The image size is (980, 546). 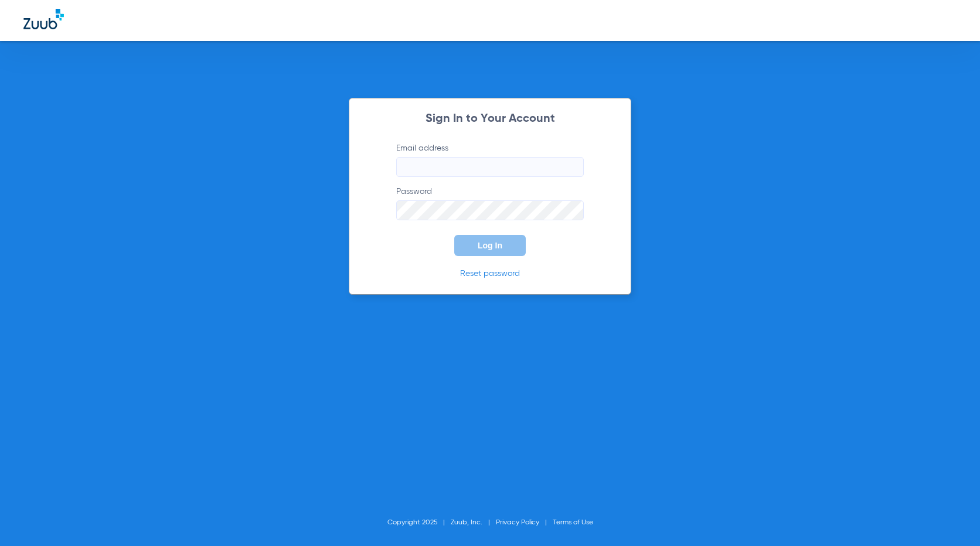 I want to click on input: Email address, so click(x=490, y=167).